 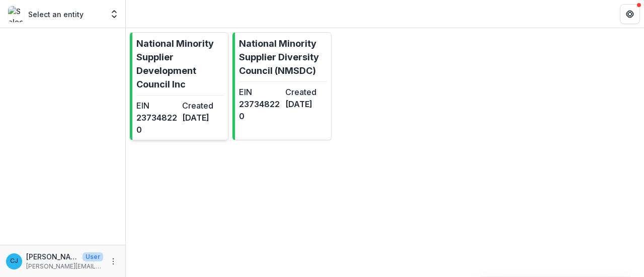 I want to click on button: More, so click(x=113, y=261).